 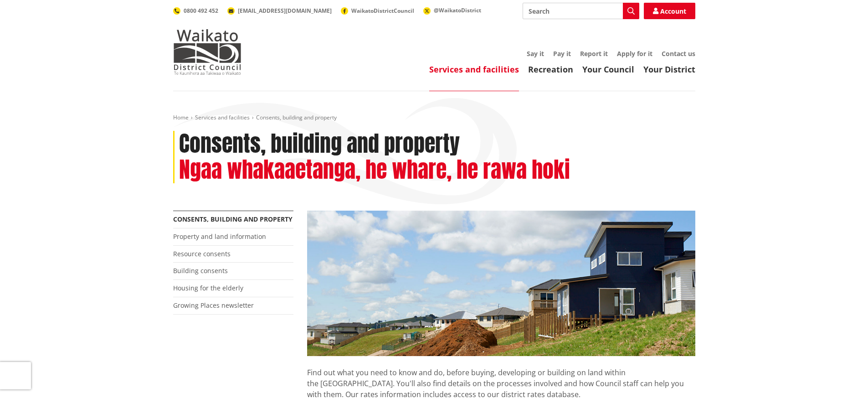 I want to click on a: Your District, so click(x=670, y=69).